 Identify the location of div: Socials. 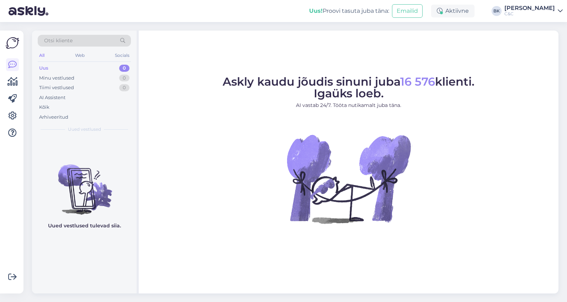
(122, 55).